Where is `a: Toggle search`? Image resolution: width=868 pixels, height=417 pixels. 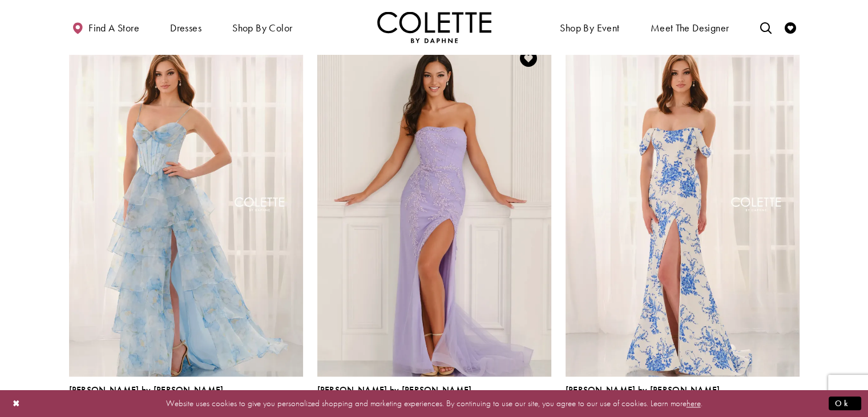 a: Toggle search is located at coordinates (765, 27).